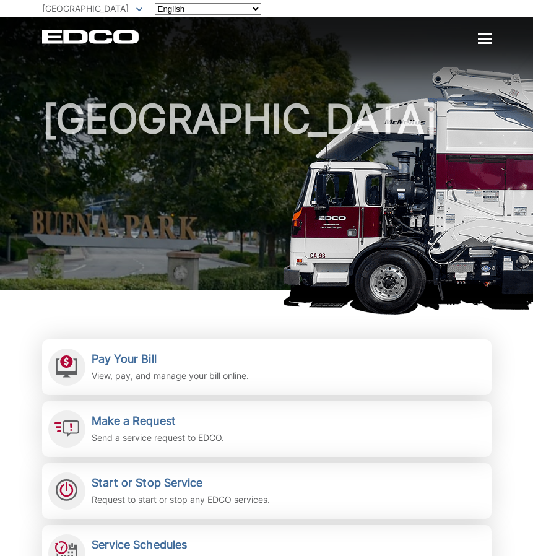 The image size is (533, 556). I want to click on select: Select a language, so click(208, 9).